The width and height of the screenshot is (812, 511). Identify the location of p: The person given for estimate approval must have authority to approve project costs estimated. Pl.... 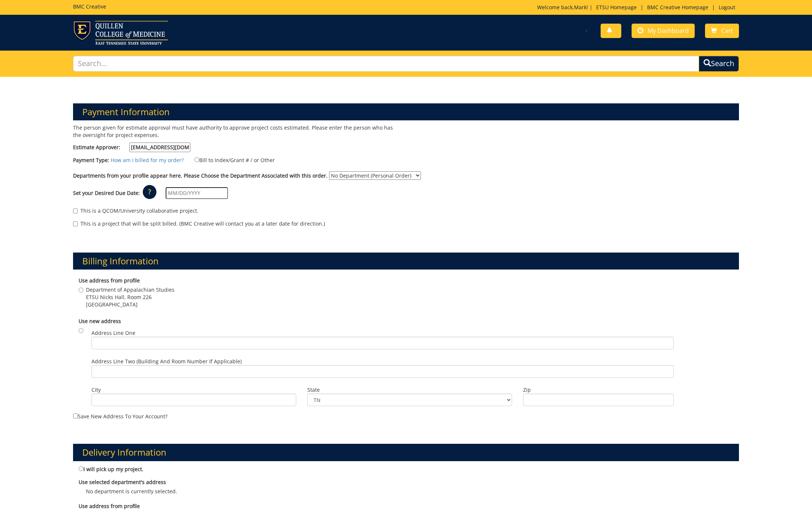
(237, 131).